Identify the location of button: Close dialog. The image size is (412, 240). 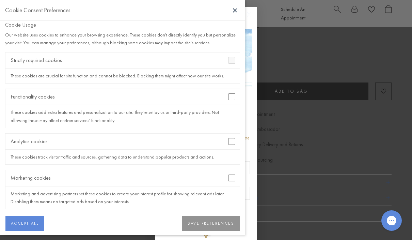
(252, 18).